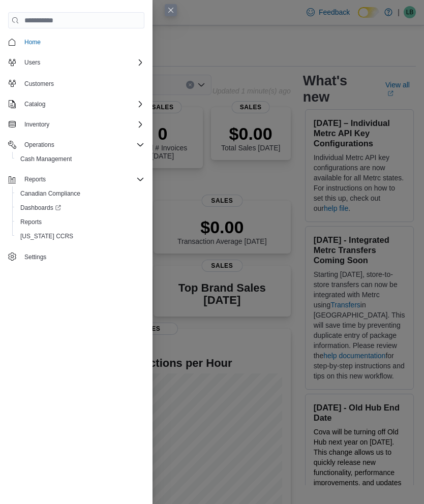 The image size is (424, 504). What do you see at coordinates (76, 83) in the screenshot?
I see `button: Customers` at bounding box center [76, 83].